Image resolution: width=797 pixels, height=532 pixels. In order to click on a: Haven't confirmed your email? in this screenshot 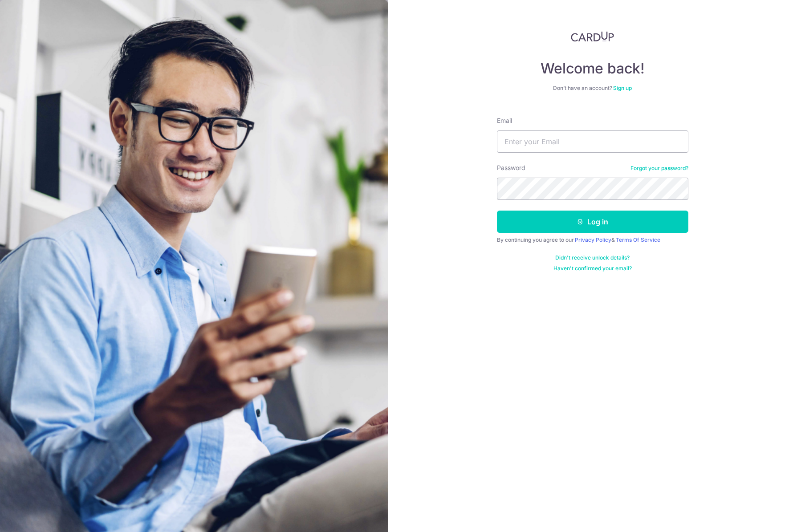, I will do `click(593, 269)`.